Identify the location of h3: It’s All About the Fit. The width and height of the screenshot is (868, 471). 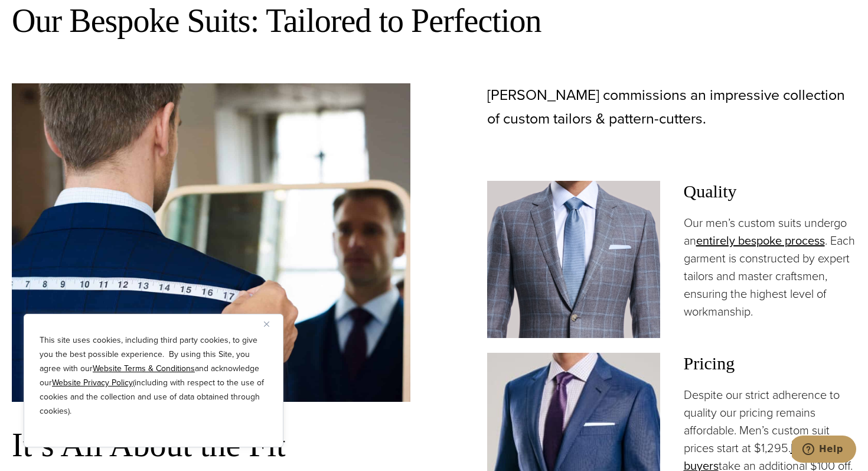
(211, 444).